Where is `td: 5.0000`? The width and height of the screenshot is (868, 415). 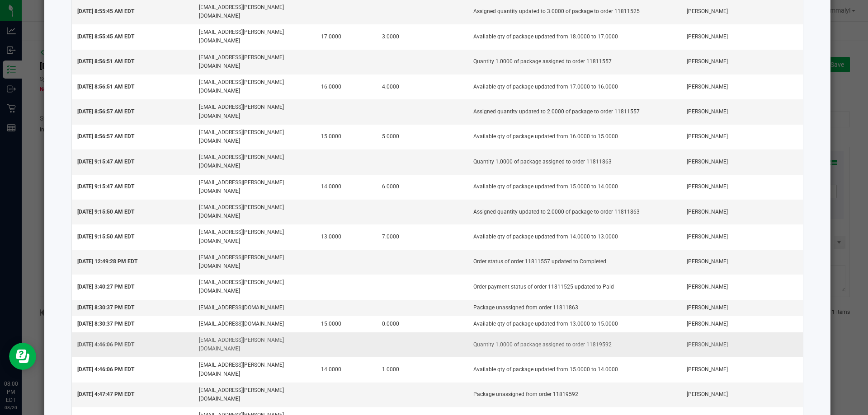 td: 5.0000 is located at coordinates (422, 137).